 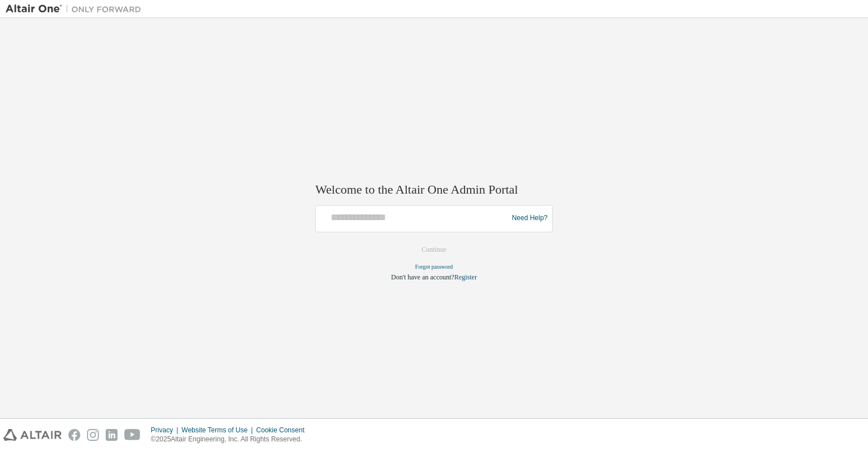 I want to click on img: altair_logo.svg, so click(x=32, y=435).